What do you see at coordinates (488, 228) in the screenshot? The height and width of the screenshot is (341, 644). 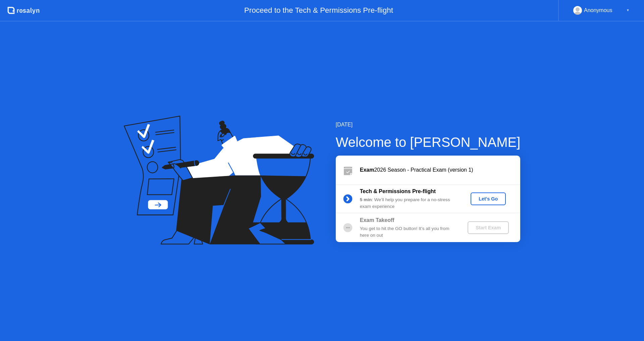 I see `div: Start Exam` at bounding box center [488, 228].